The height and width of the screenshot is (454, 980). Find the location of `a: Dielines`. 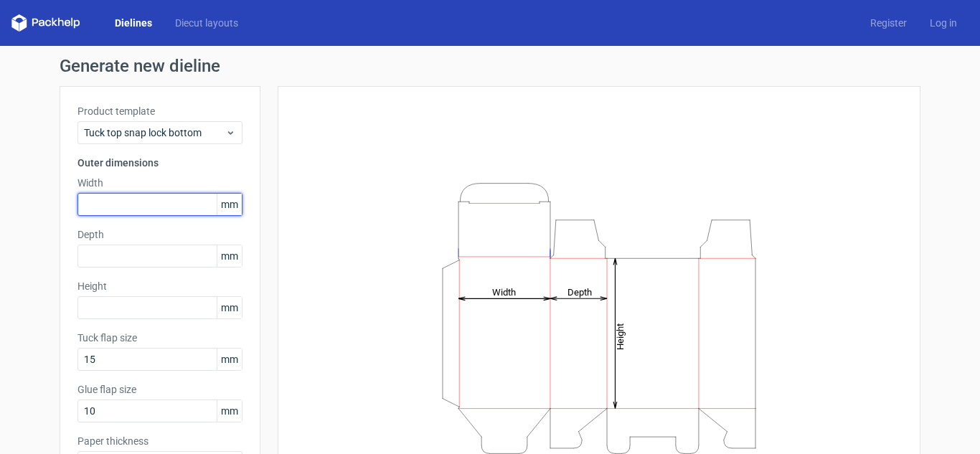

a: Dielines is located at coordinates (133, 23).